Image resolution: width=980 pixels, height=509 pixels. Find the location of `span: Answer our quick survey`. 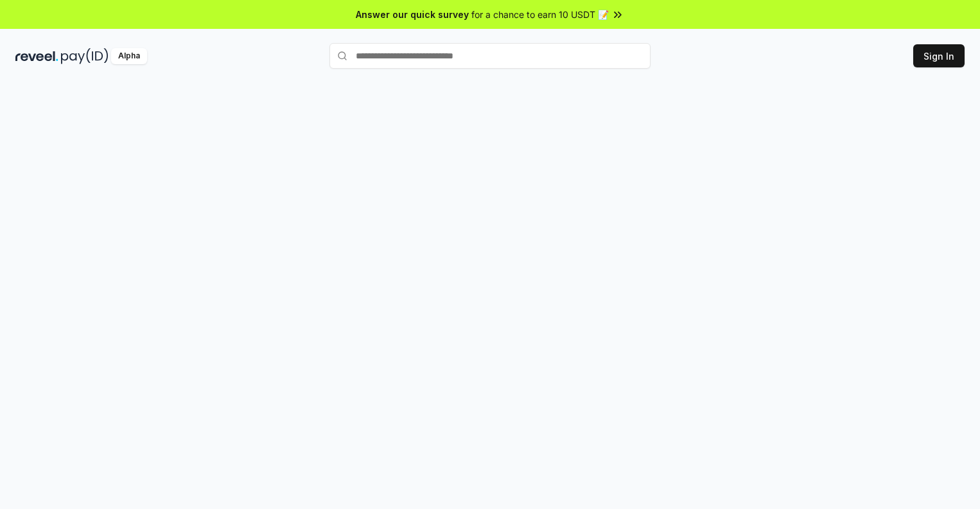

span: Answer our quick survey is located at coordinates (412, 14).